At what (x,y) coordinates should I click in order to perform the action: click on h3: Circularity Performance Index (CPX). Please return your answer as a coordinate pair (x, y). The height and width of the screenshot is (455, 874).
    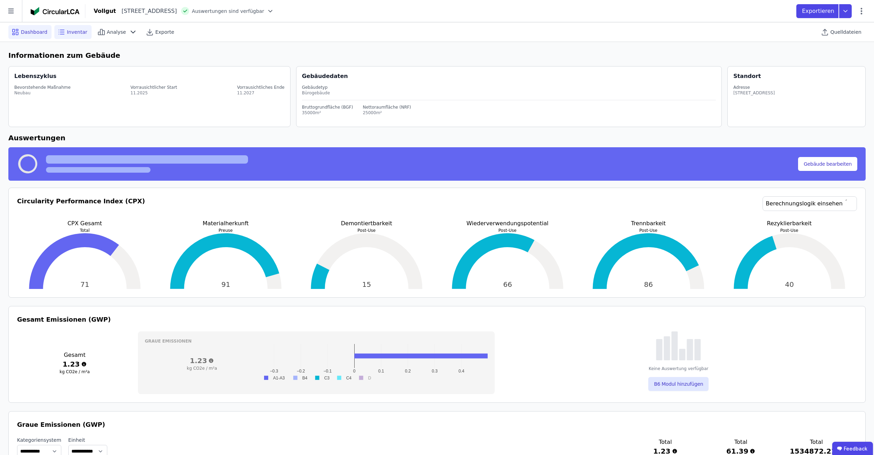
    Looking at the image, I should click on (81, 208).